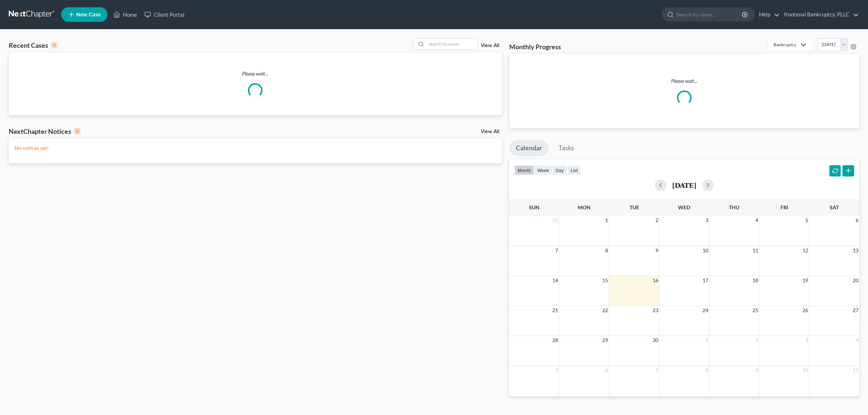 The image size is (868, 415). Describe the element at coordinates (856, 310) in the screenshot. I see `span: 27` at that location.